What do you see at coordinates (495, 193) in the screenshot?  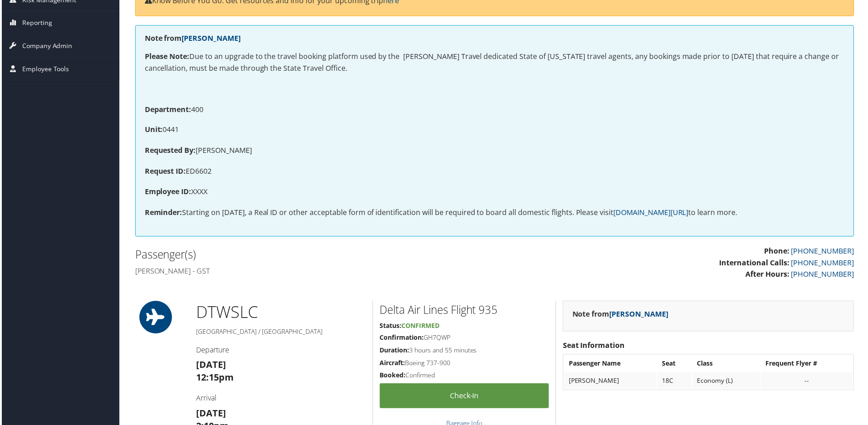 I see `p: XXXX` at bounding box center [495, 193].